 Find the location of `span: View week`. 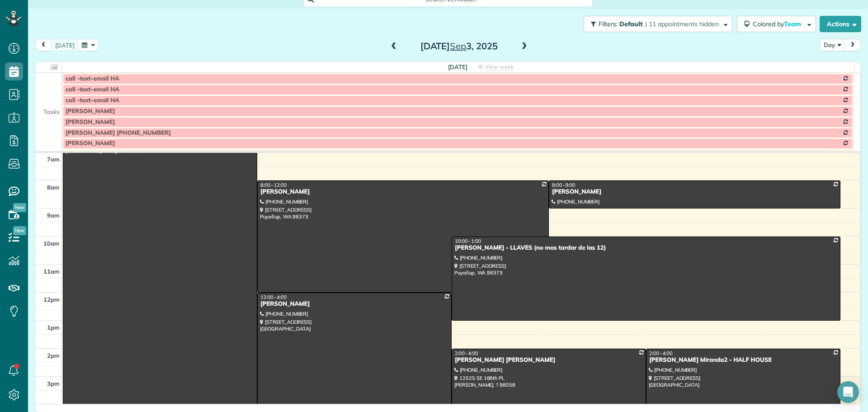

span: View week is located at coordinates (499, 67).